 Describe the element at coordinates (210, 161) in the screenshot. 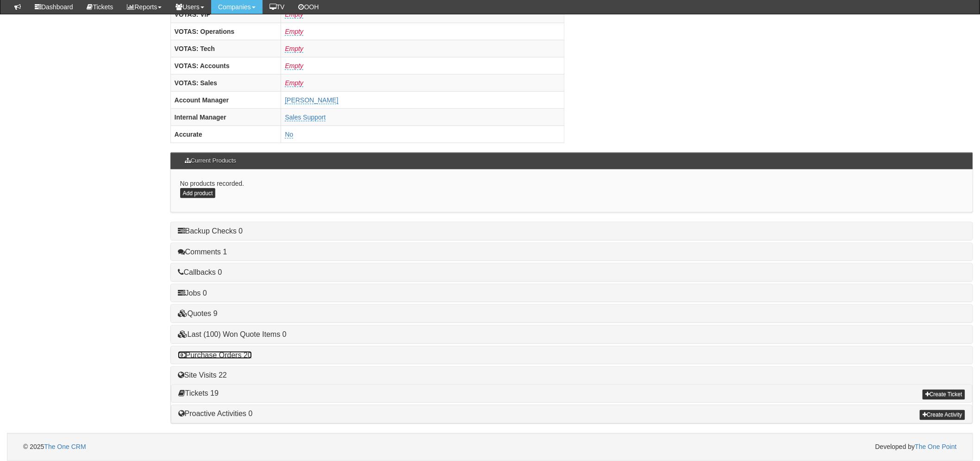

I see `h3: Current Products` at that location.